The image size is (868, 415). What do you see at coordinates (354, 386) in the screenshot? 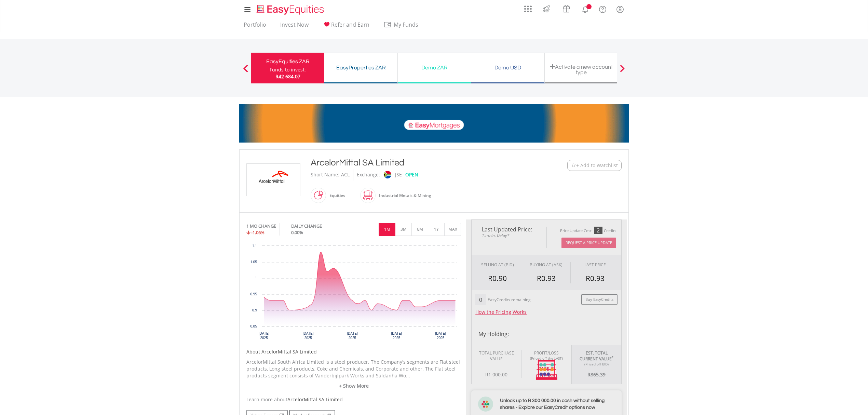
I see `a: + Show More` at bounding box center [354, 386].